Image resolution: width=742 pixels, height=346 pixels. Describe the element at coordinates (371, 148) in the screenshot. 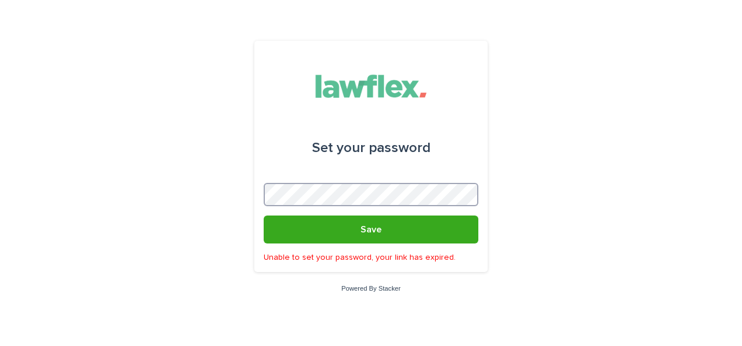

I see `div: Set your password` at that location.